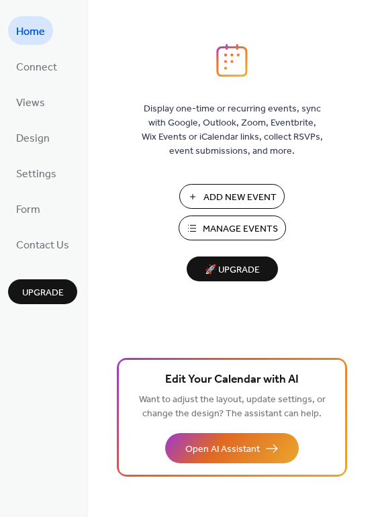 This screenshot has height=517, width=376. What do you see at coordinates (42, 245) in the screenshot?
I see `span: Contact Us` at bounding box center [42, 245].